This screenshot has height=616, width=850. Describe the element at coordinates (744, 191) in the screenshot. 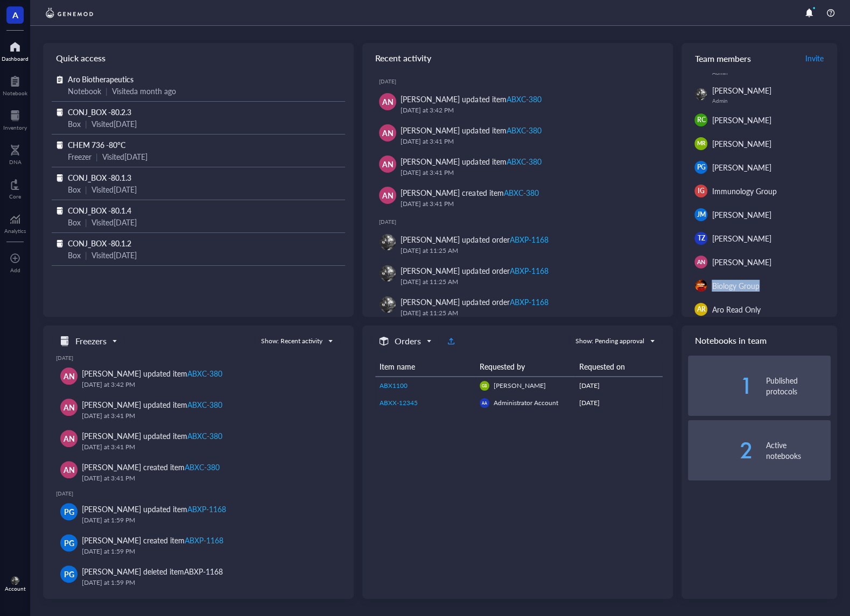

I see `span: Immunology Group` at that location.